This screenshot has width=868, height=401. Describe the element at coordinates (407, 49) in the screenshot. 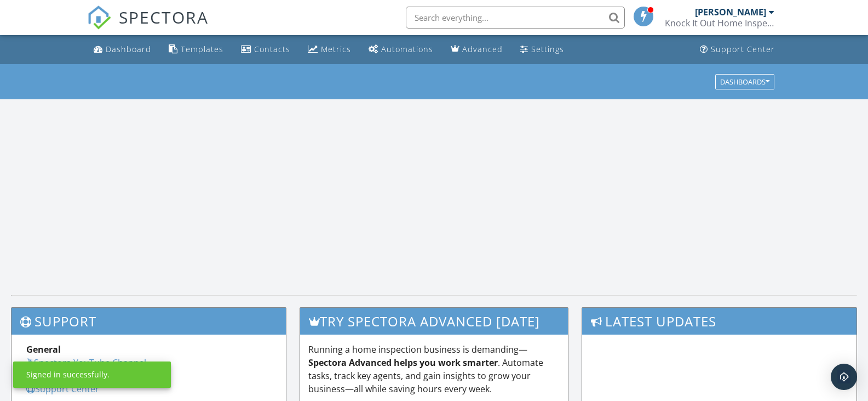

I see `div: Automations` at that location.